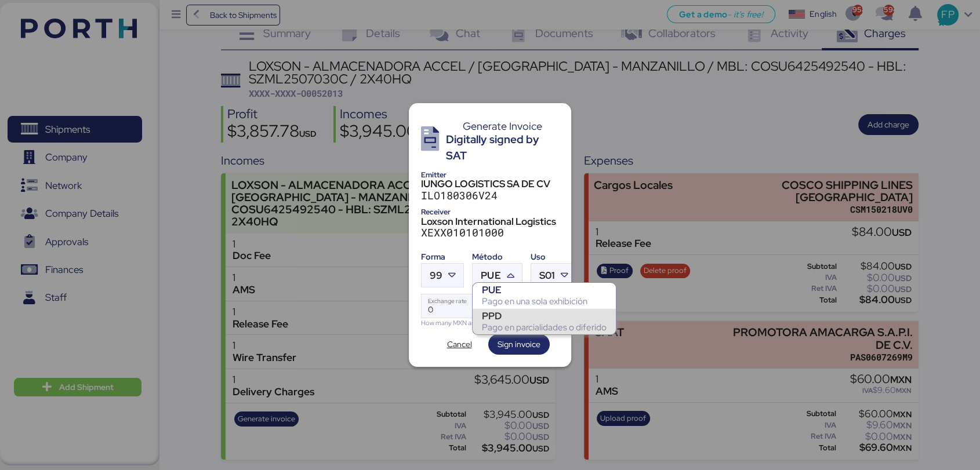 Image resolution: width=980 pixels, height=470 pixels. Describe the element at coordinates (503, 148) in the screenshot. I see `div: Digitally signed by SAT` at that location.